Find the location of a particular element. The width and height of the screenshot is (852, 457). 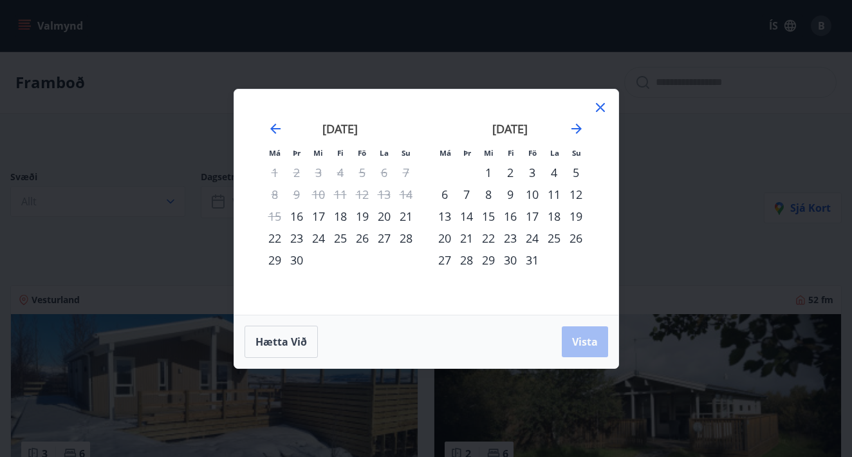

td: Choose þriðjudagur, 14. október 2025 as your check-in date. It’s available. is located at coordinates (466, 216).